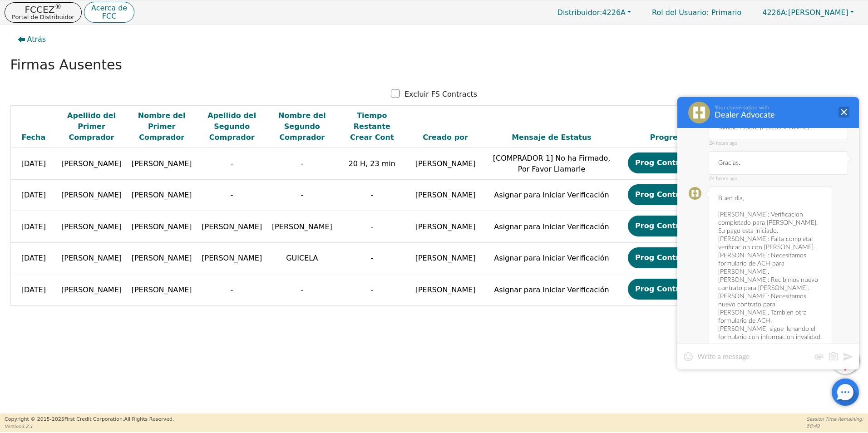 This screenshot has width=868, height=433. Describe the element at coordinates (232, 126) in the screenshot. I see `div: Apellido del Segundo Comprador` at that location.